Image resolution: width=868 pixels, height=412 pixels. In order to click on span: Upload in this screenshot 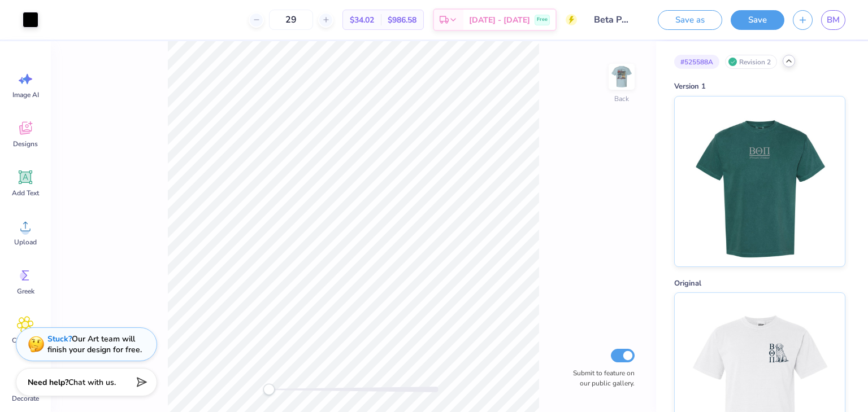, I will do `click(25, 242)`.